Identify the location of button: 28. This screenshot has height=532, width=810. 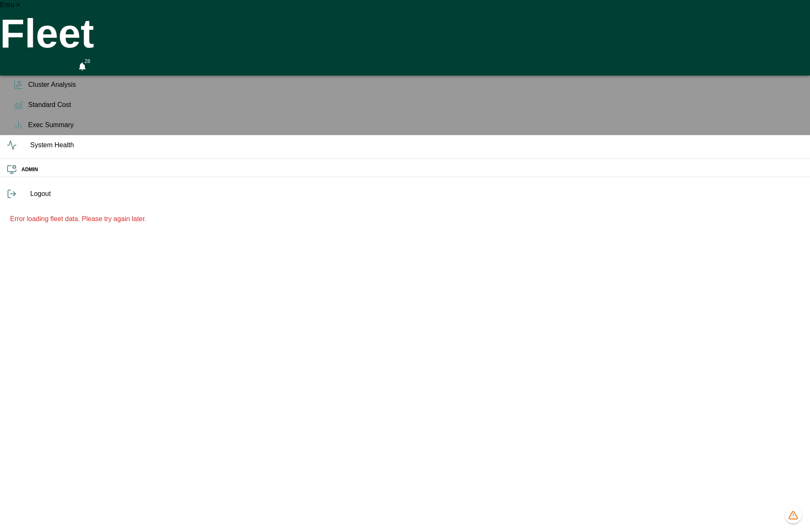
(82, 66).